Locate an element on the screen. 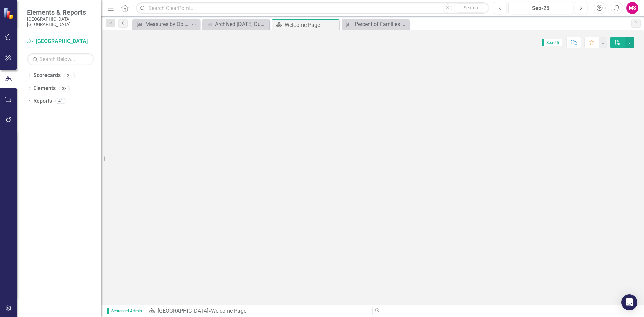 Image resolution: width=644 pixels, height=317 pixels. button: Sep-25 is located at coordinates (541, 8).